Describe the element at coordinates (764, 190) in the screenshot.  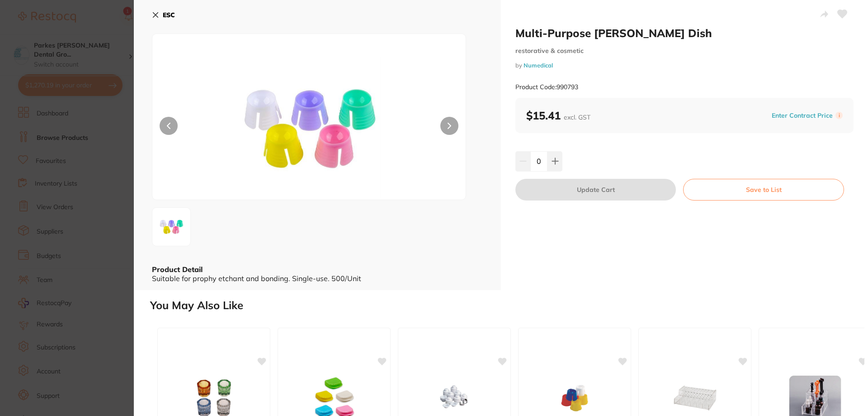
I see `button: Save to List` at that location.